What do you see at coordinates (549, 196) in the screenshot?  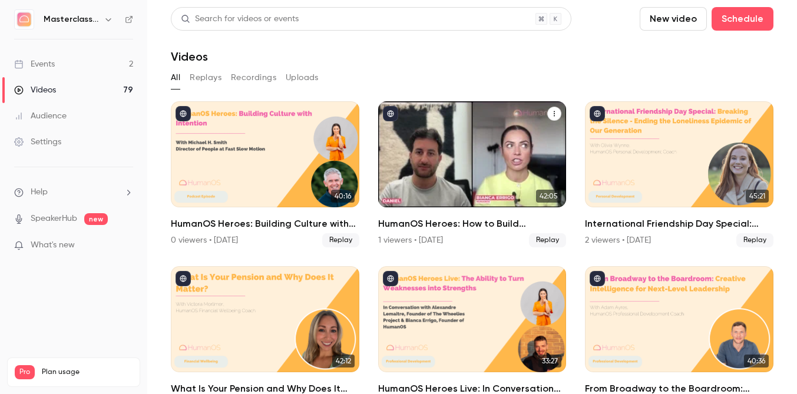 I see `span: 42:05` at bounding box center [549, 196].